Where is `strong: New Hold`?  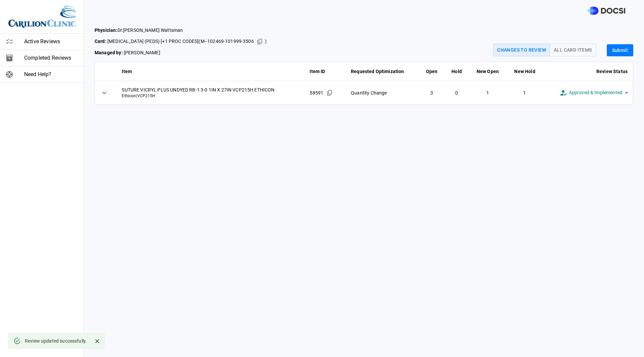 strong: New Hold is located at coordinates (525, 71).